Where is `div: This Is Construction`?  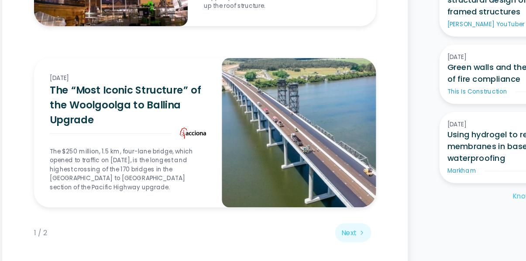 div: This Is Construction is located at coordinates (430, 81).